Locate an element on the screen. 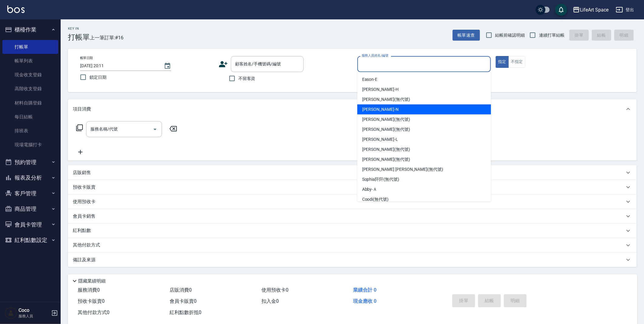 The width and height of the screenshot is (644, 324). button: 客戶管理 is located at coordinates (30, 194).